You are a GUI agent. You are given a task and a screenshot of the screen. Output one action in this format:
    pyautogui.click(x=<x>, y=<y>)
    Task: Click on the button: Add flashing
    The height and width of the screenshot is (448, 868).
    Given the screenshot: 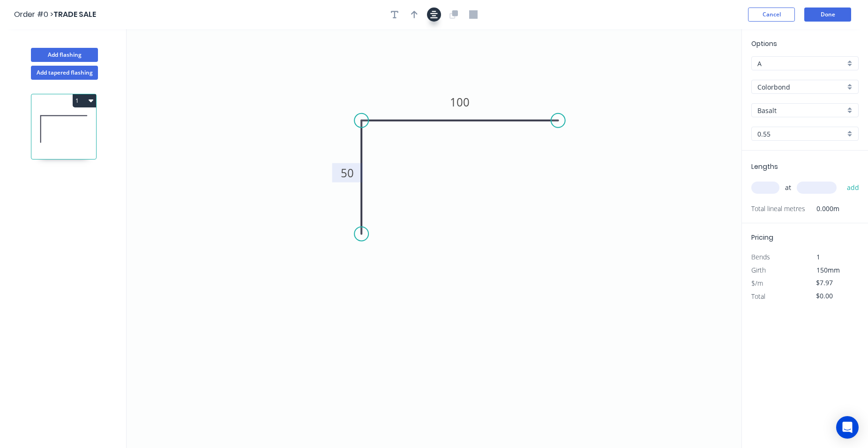 What is the action you would take?
    pyautogui.click(x=64, y=55)
    